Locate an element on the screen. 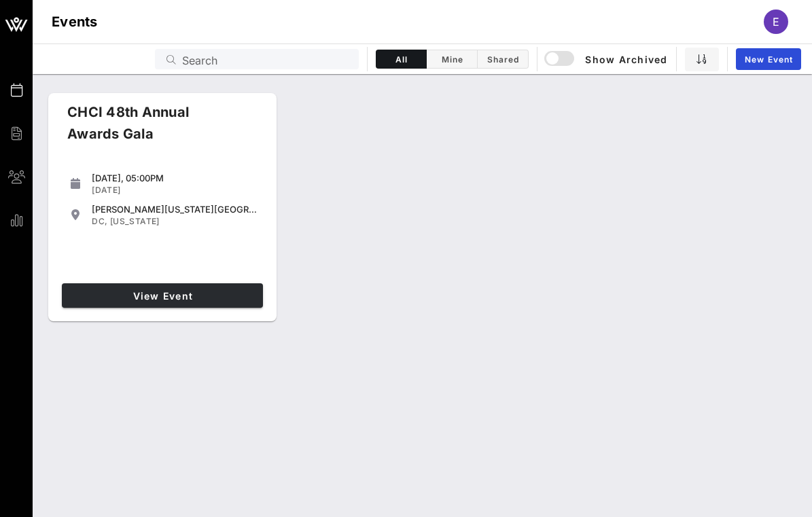  button: All is located at coordinates (401, 59).